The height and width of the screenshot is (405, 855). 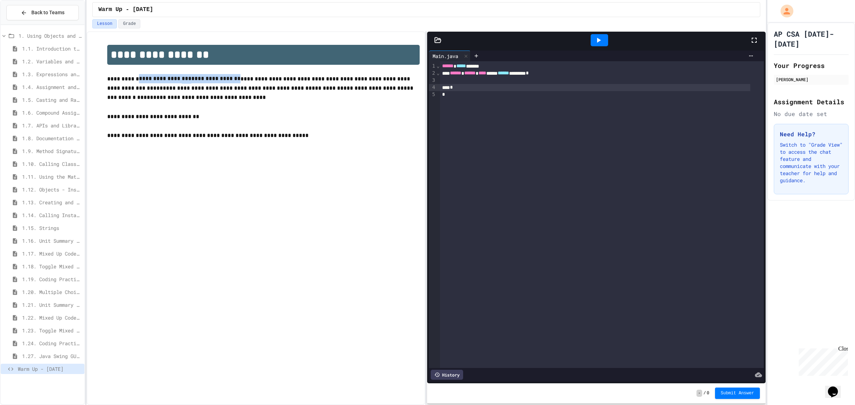 I want to click on div: 5, so click(x=432, y=95).